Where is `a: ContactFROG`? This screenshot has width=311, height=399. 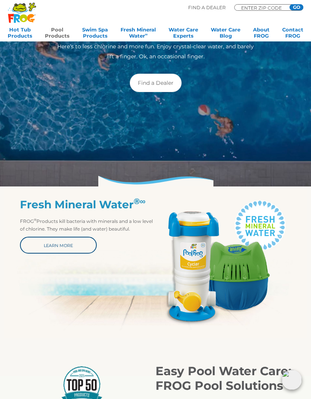
a: ContactFROG is located at coordinates (292, 34).